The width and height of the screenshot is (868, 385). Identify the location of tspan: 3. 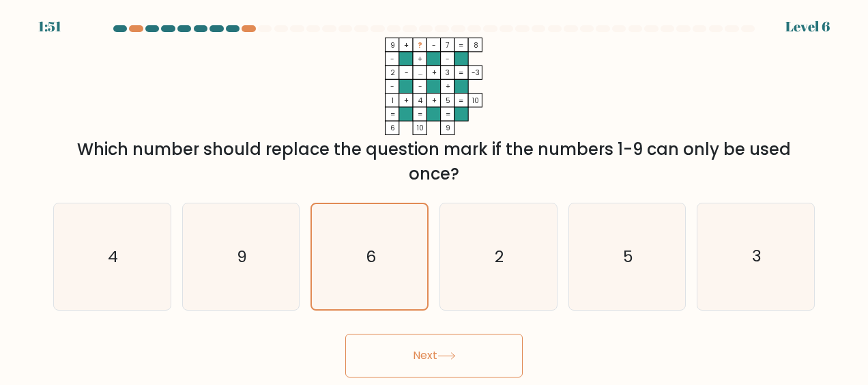
(448, 73).